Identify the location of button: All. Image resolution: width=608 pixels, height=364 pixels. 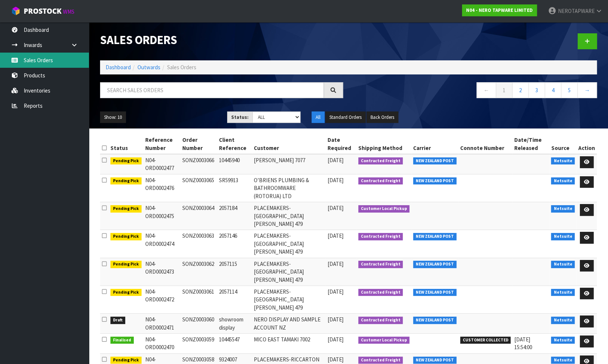
(318, 117).